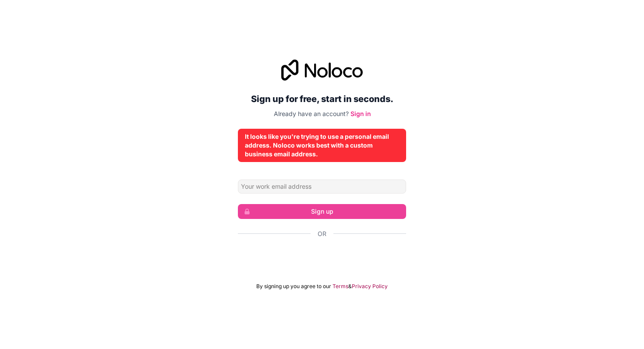 This screenshot has height=349, width=644. What do you see at coordinates (322, 99) in the screenshot?
I see `h2: Sign up for free, start in seconds.` at bounding box center [322, 99].